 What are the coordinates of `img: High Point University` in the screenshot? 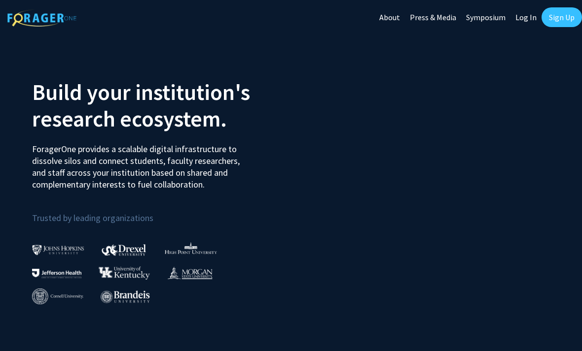 It's located at (191, 248).